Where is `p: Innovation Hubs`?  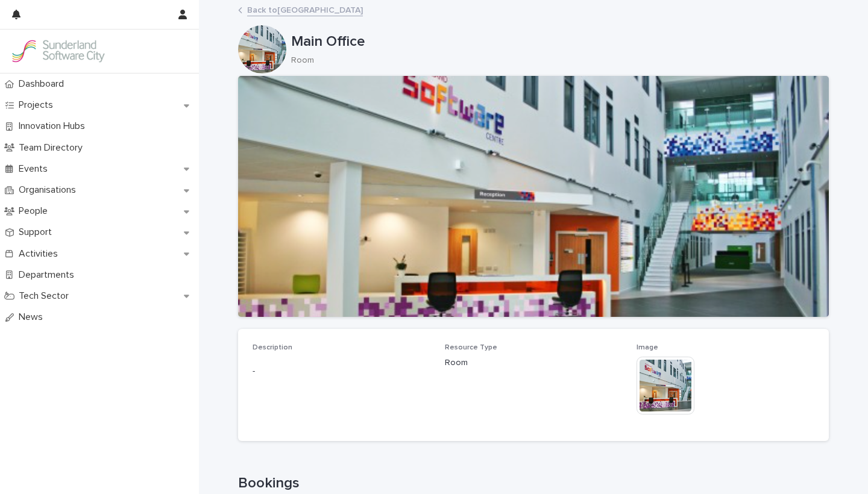 p: Innovation Hubs is located at coordinates (54, 126).